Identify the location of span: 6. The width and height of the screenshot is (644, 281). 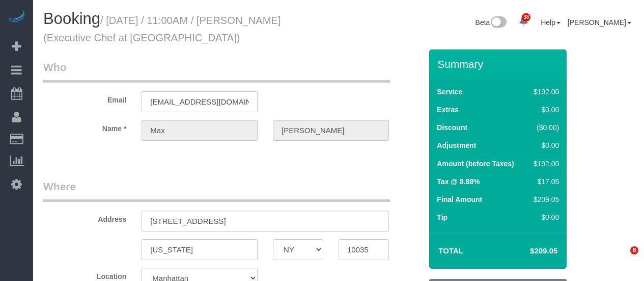
(635, 250).